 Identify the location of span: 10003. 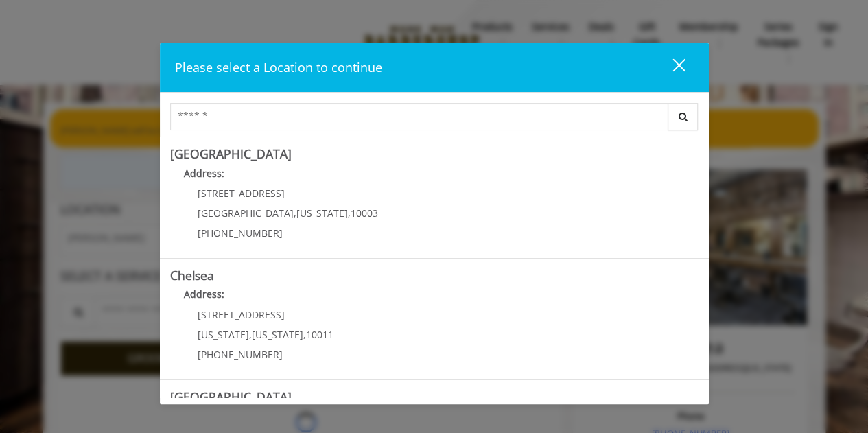
(364, 213).